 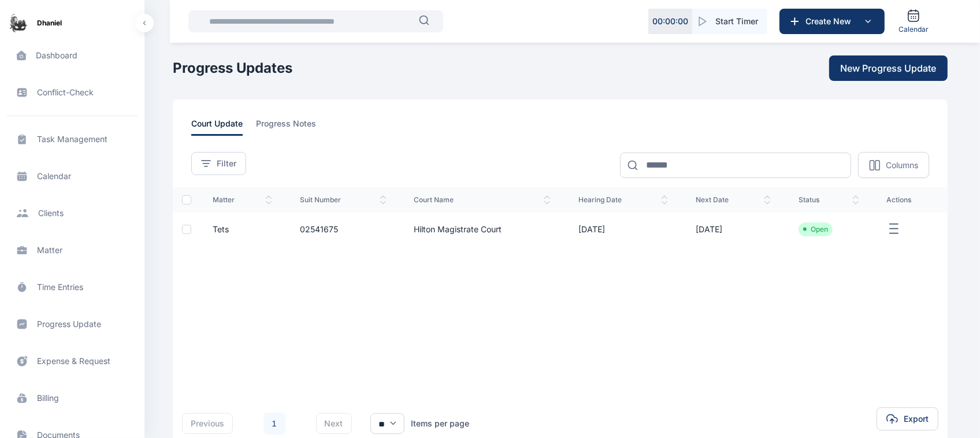 What do you see at coordinates (72, 287) in the screenshot?
I see `span: time entries` at bounding box center [72, 287].